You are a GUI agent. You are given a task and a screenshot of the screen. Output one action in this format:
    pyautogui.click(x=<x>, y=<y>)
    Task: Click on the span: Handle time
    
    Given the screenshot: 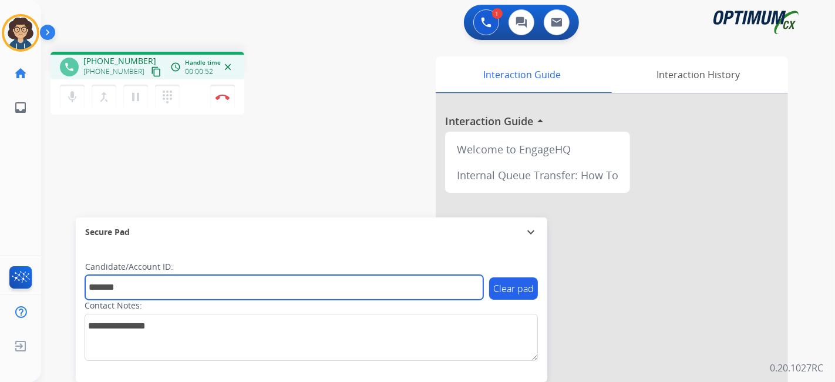 What is the action you would take?
    pyautogui.click(x=203, y=62)
    